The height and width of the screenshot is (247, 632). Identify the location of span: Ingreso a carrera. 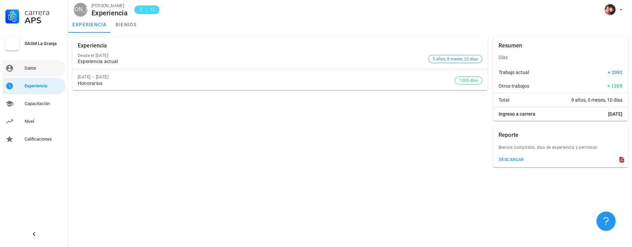
(517, 114).